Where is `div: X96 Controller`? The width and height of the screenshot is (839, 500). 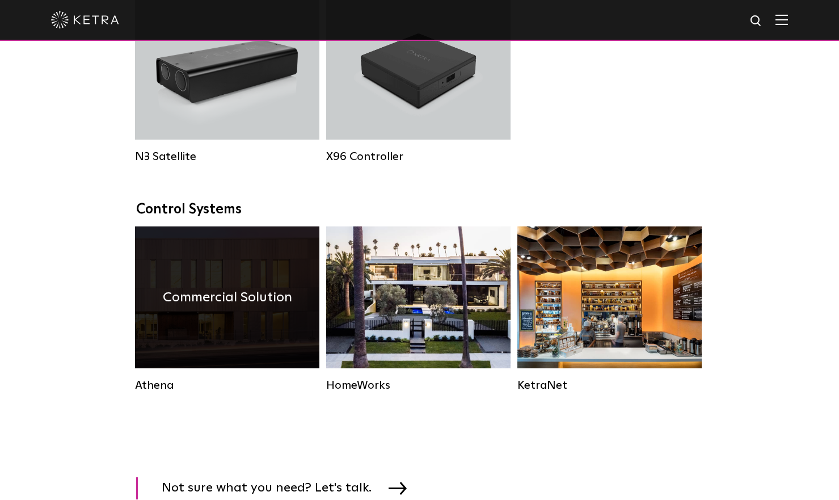 div: X96 Controller is located at coordinates (418, 157).